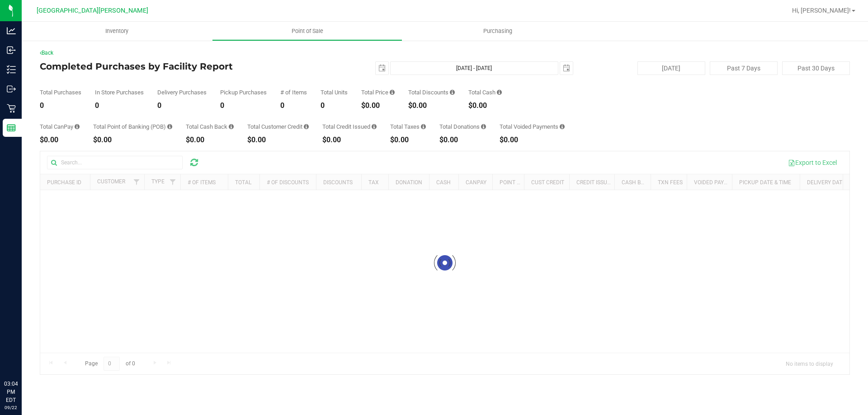 Image resolution: width=868 pixels, height=415 pixels. I want to click on i: Sum of the total prices of all purchases in the date range., so click(392, 92).